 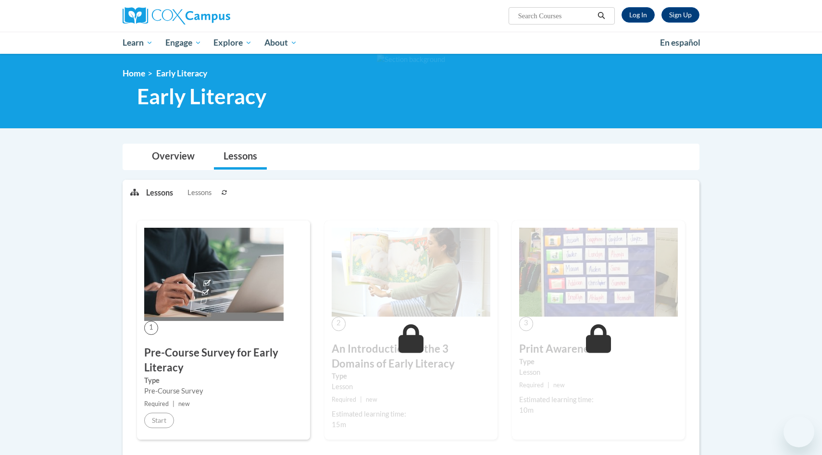 What do you see at coordinates (281, 43) in the screenshot?
I see `span: About` at bounding box center [281, 43].